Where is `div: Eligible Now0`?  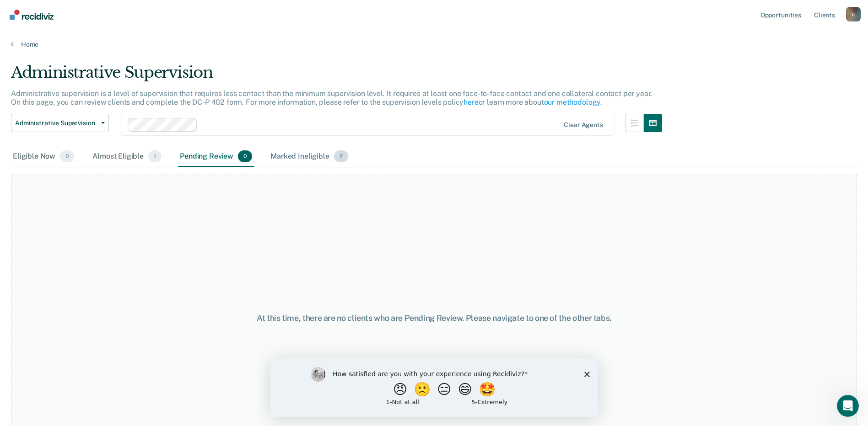 div: Eligible Now0 is located at coordinates (43, 157).